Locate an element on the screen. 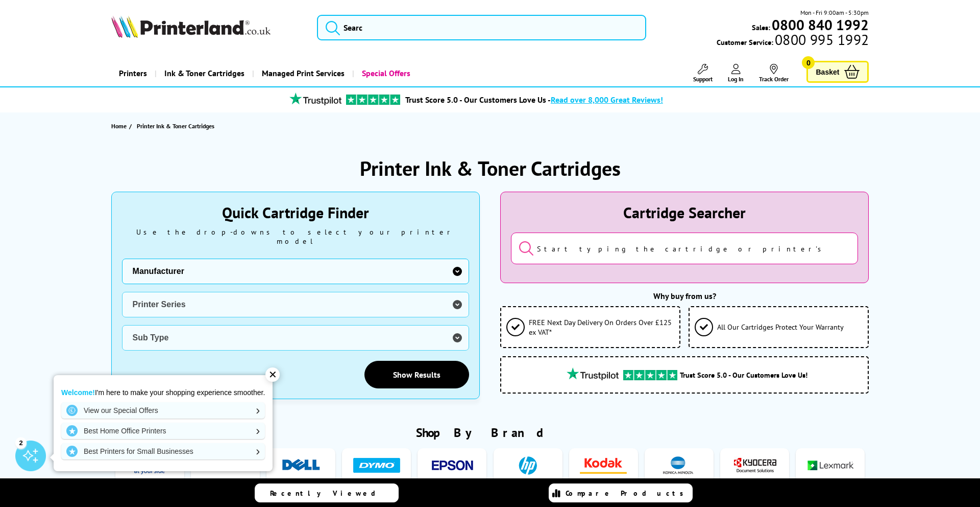 Image resolution: width=980 pixels, height=507 pixels. a: Log In is located at coordinates (736, 73).